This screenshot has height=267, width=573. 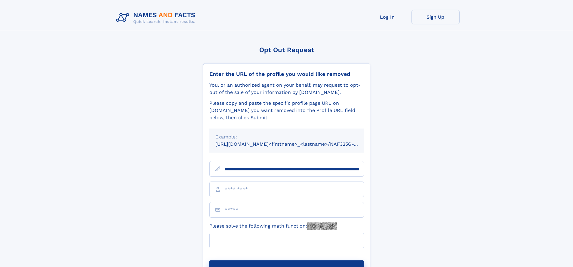 What do you see at coordinates (273, 226) in the screenshot?
I see `label: Please solve the following math function:` at bounding box center [273, 226].